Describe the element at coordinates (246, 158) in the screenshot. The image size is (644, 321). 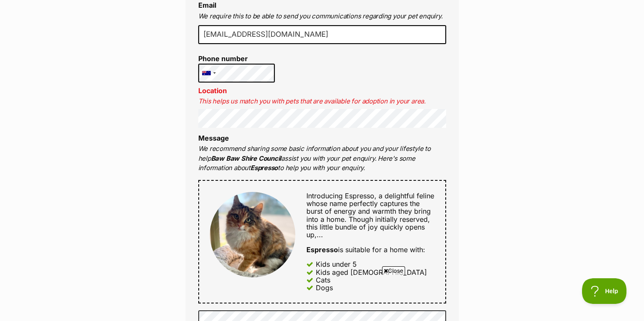
I see `strong: Baw Baw Shire Council` at that location.